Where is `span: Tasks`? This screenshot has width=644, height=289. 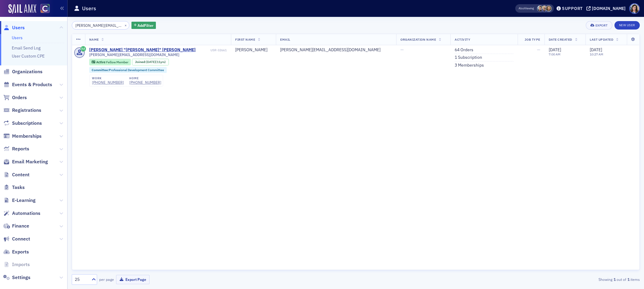 span: Tasks is located at coordinates (18, 188).